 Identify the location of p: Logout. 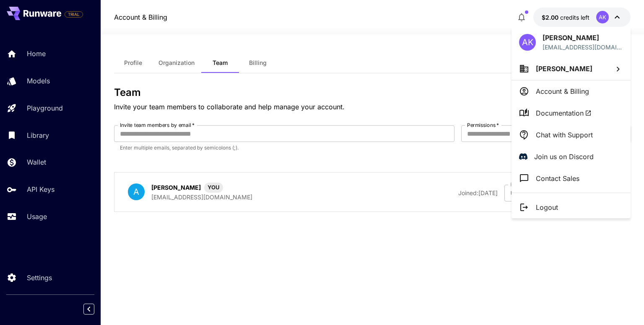
(547, 207).